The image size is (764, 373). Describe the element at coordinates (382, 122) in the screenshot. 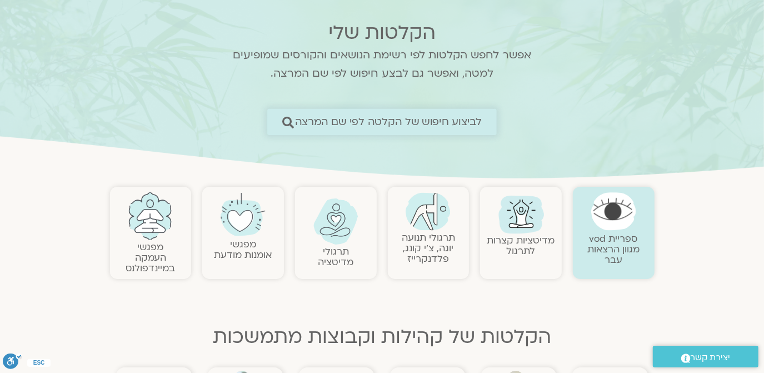

I see `a: לביצוע חיפוש של הקלטה לפי שם המרצה` at that location.